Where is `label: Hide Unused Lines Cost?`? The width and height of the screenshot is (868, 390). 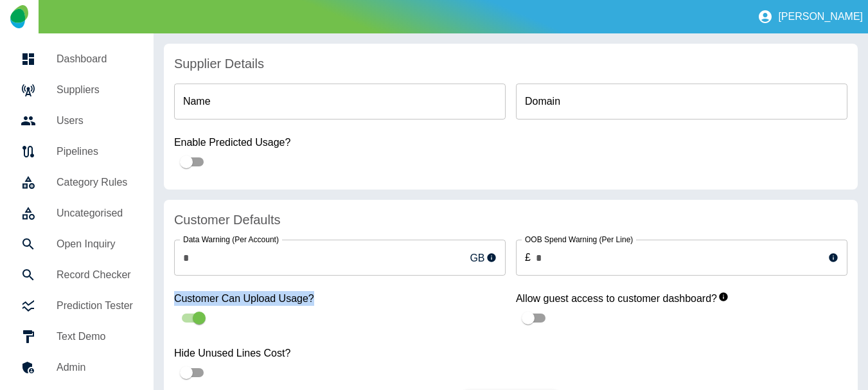
label: Hide Unused Lines Cost? is located at coordinates (511, 352).